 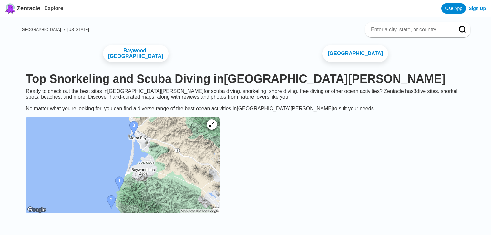 What do you see at coordinates (123, 165) in the screenshot?
I see `img: San Luis Obispo County dive site map` at bounding box center [123, 165].